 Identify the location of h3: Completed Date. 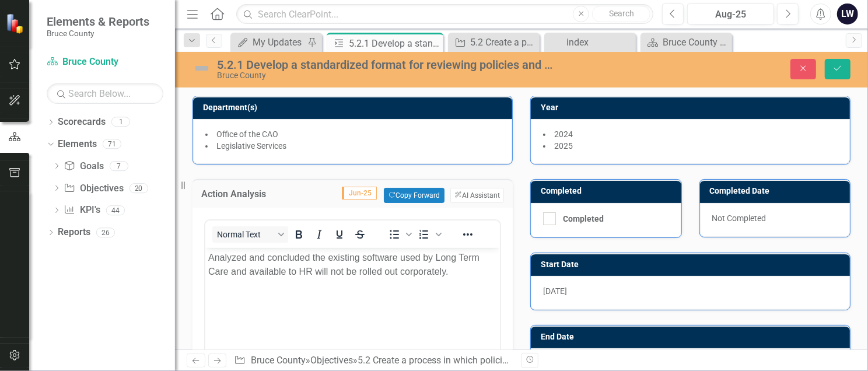
(777, 191).